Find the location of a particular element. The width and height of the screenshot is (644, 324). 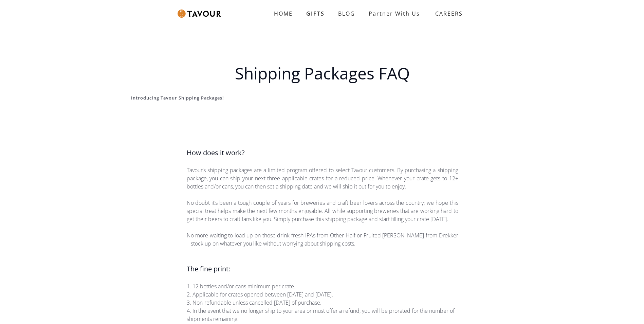

a: HOME is located at coordinates (283, 14).